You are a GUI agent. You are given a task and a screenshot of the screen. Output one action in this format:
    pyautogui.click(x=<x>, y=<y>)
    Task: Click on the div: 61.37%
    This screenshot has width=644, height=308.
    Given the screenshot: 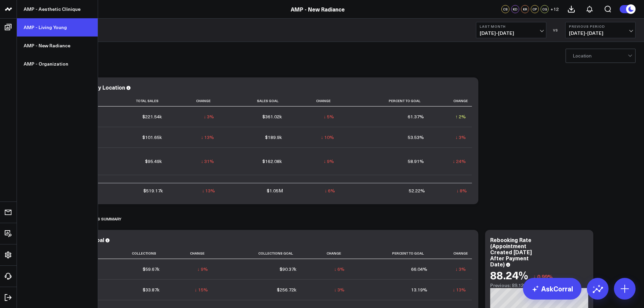 What is the action you would take?
    pyautogui.click(x=416, y=116)
    